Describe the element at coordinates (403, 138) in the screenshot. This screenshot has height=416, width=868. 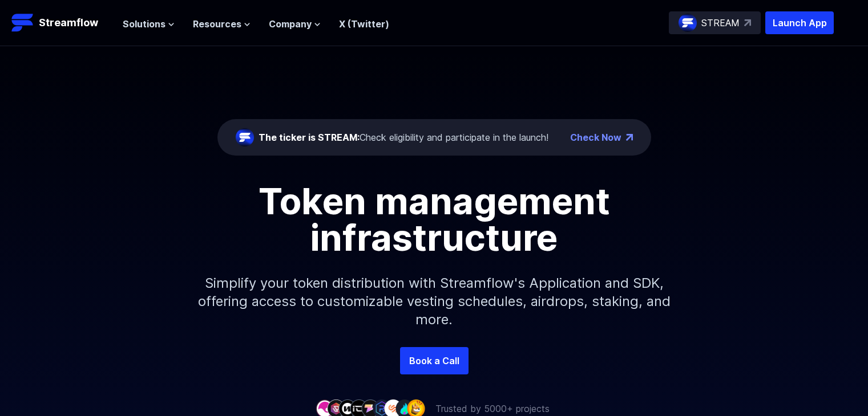
I see `div: Check eligibility and participate in the launch!` at that location.